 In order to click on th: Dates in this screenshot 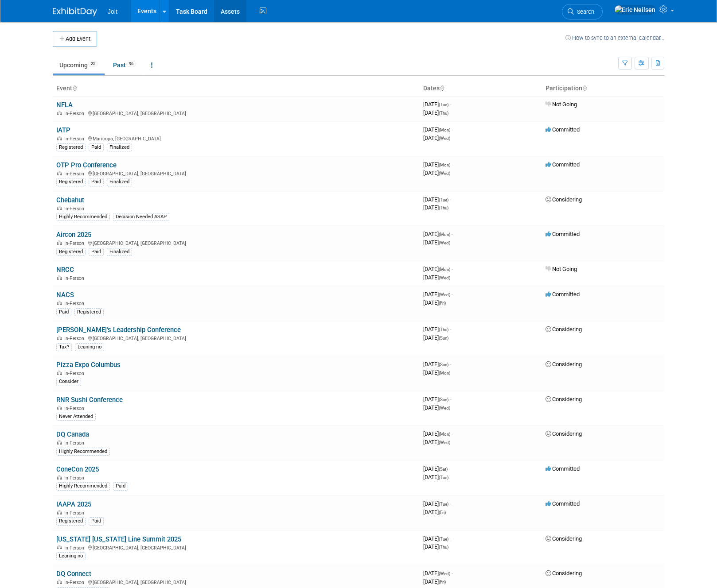, I will do `click(481, 89)`.